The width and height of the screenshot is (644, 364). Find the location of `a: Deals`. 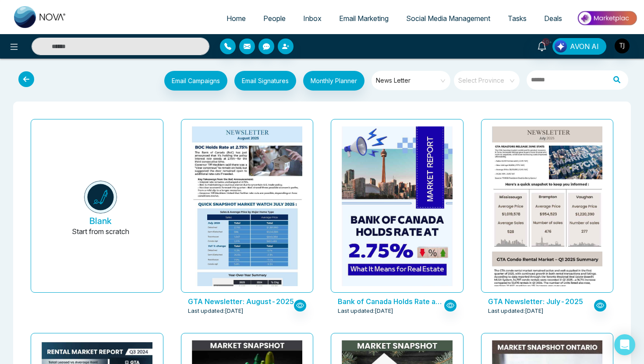

a: Deals is located at coordinates (553, 18).